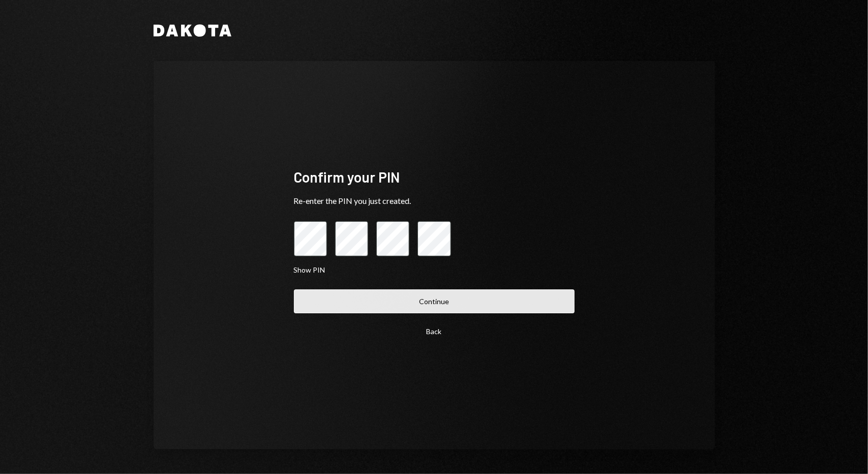 This screenshot has width=868, height=474. Describe the element at coordinates (434, 301) in the screenshot. I see `button: Continue` at that location.